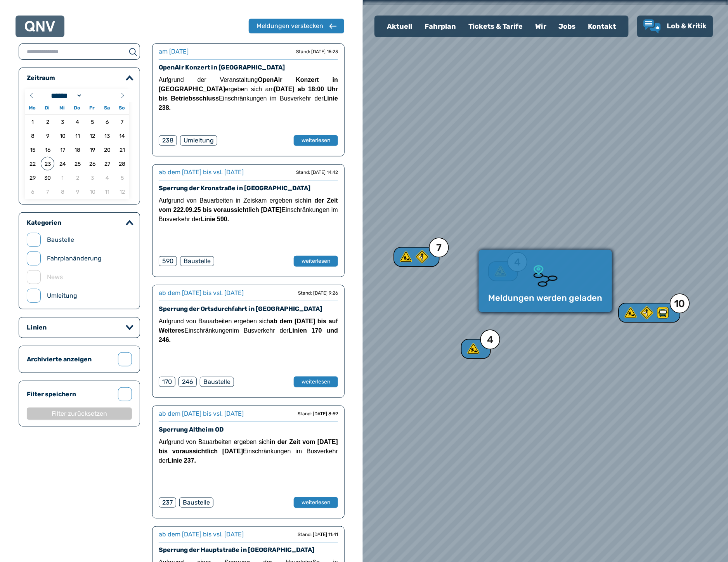 The image size is (728, 562). I want to click on span: 29.09.2025, so click(33, 177).